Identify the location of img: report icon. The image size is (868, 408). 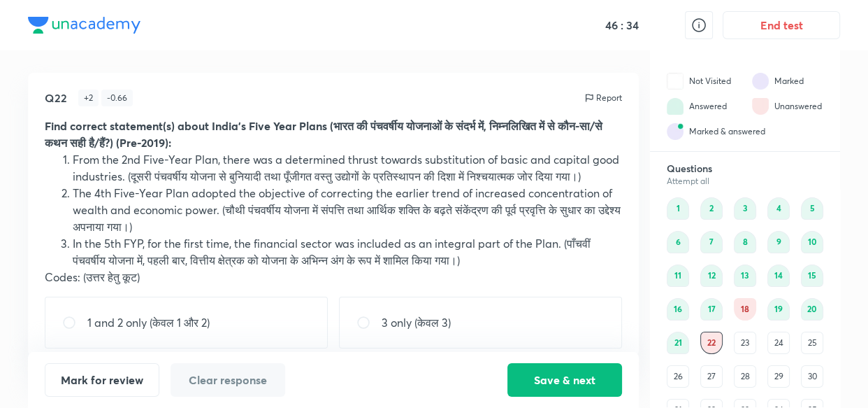
(589, 98).